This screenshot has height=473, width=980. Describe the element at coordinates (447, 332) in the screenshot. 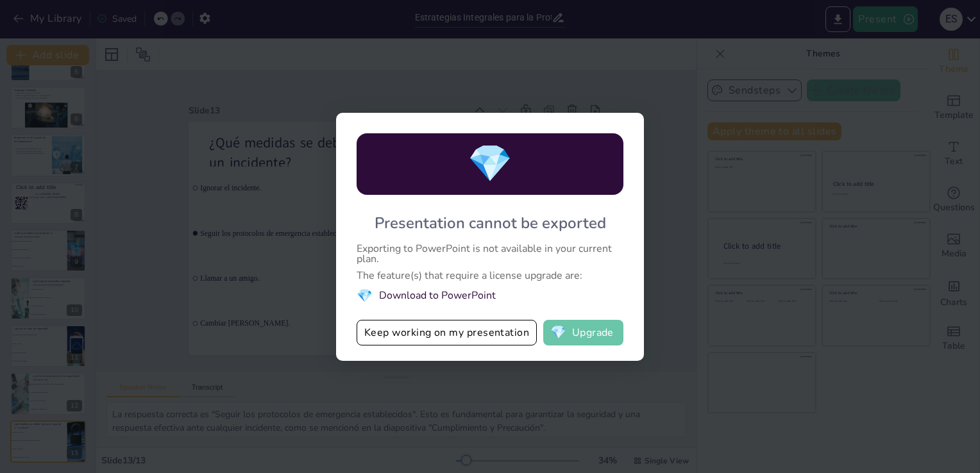

I see `button: Keep working on my presentation` at that location.